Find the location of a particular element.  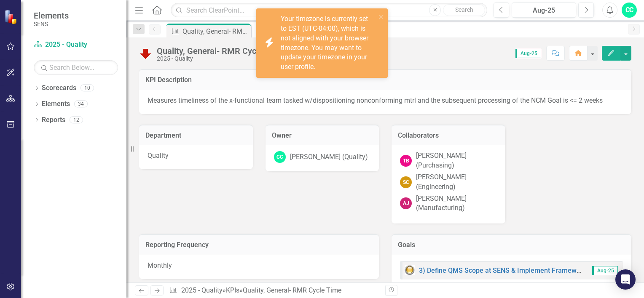

img: Below Target is located at coordinates (146, 53).